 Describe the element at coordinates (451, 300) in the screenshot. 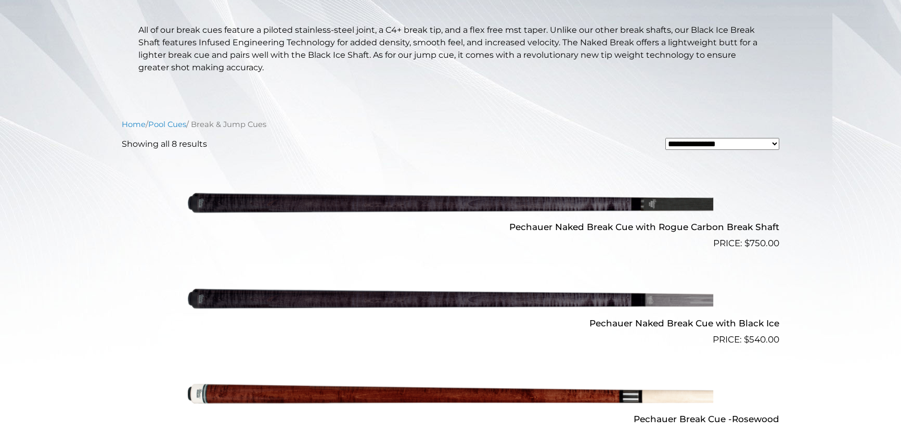

I see `a: Pechauer Naked Break Cue with Black Ice $540.00` at that location.